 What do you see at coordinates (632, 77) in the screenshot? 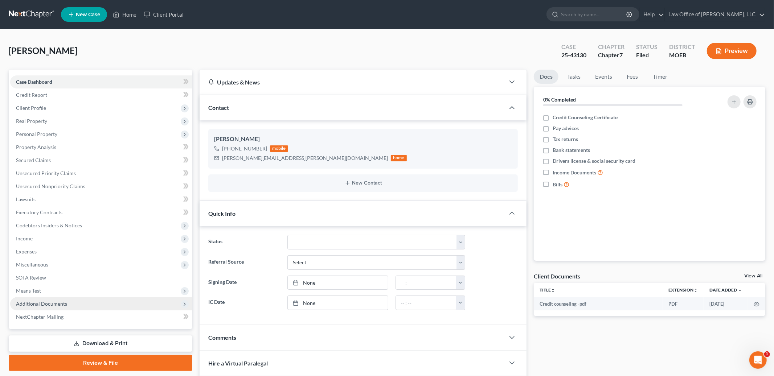
I see `a: Fees` at bounding box center [632, 77].